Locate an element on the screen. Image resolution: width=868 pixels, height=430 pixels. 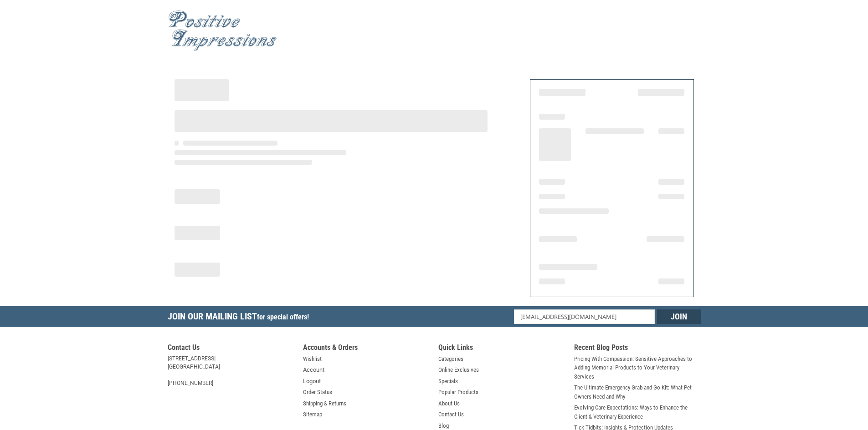
a: Evolving Care Expectations: Ways to Enhance the Client & Veterinary Experience is located at coordinates (637, 412).